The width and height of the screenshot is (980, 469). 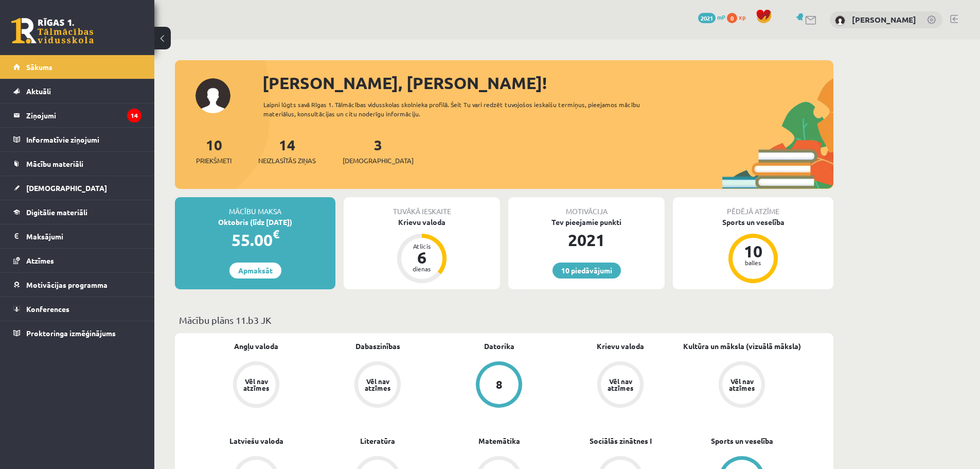 What do you see at coordinates (255, 207) in the screenshot?
I see `div: Mācību maksa` at bounding box center [255, 207].